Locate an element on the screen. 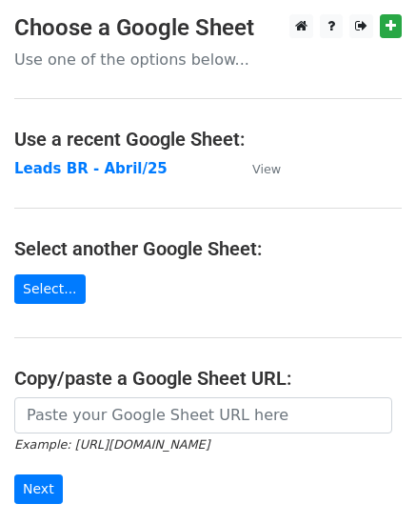 The width and height of the screenshot is (416, 524). h4: Select another Google Sheet: is located at coordinates (208, 248).